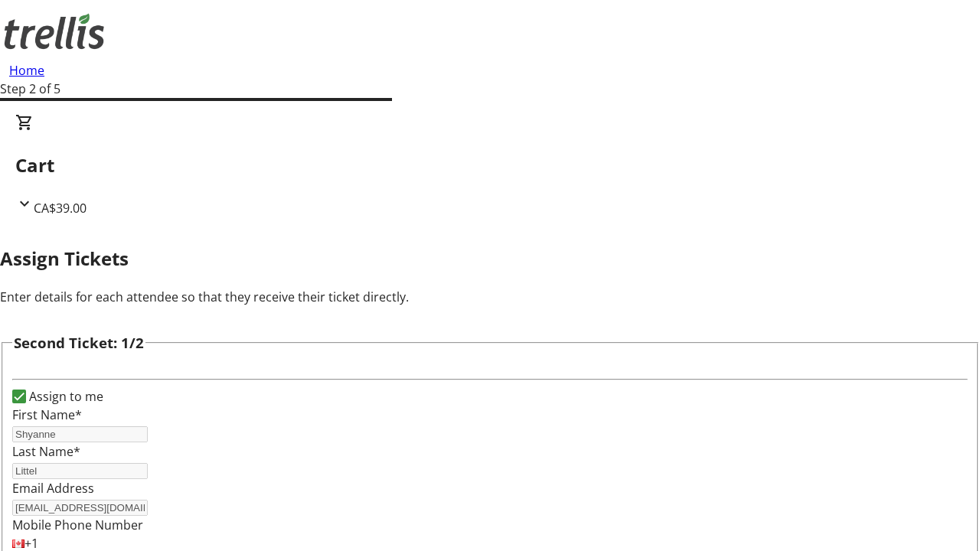  What do you see at coordinates (77, 525) in the screenshot?
I see `label: Mobile Phone Number` at bounding box center [77, 525].